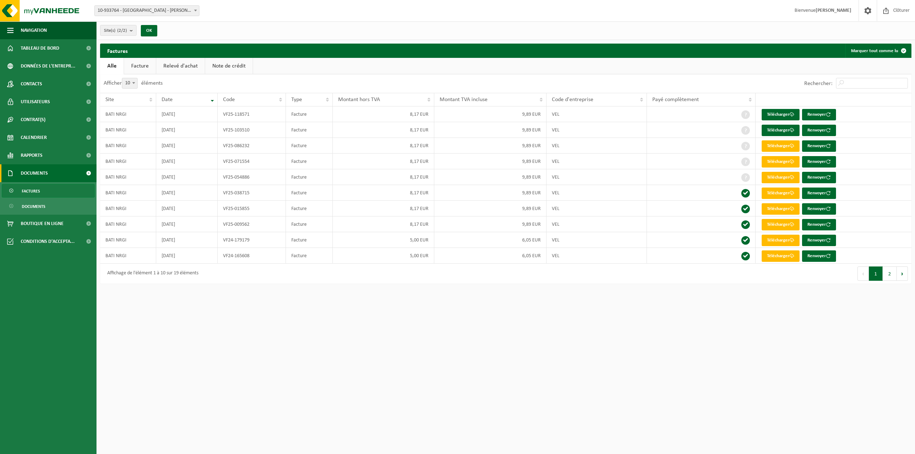  What do you see at coordinates (167, 100) in the screenshot?
I see `span: Date` at bounding box center [167, 100].